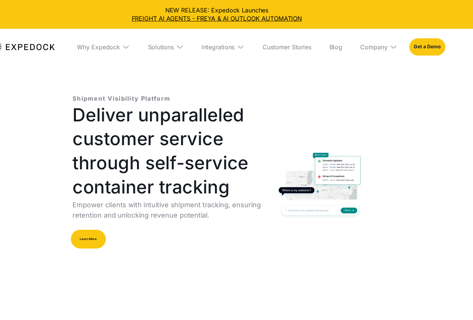  Describe the element at coordinates (193, 139) in the screenshot. I see `h1: Deliver unparalleled customer service through self-service container tracking` at that location.